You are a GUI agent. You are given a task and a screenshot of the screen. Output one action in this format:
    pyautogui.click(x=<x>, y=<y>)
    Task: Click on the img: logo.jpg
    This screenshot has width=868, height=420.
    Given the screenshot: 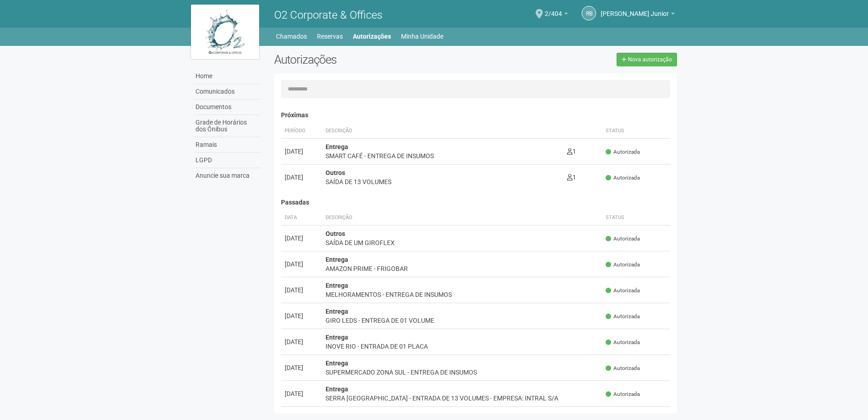 What is the action you would take?
    pyautogui.click(x=225, y=31)
    